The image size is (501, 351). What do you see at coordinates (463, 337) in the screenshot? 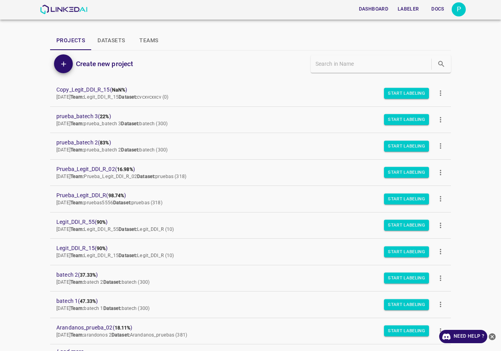
I see `a: Need Help ?` at bounding box center [463, 337].